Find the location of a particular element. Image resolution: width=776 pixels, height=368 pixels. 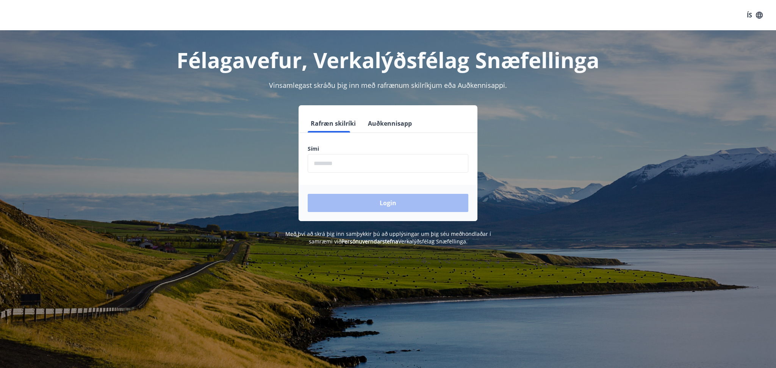

h1: Félagavefur, Verkalýðsfélag Snæfellinga is located at coordinates (388, 60).